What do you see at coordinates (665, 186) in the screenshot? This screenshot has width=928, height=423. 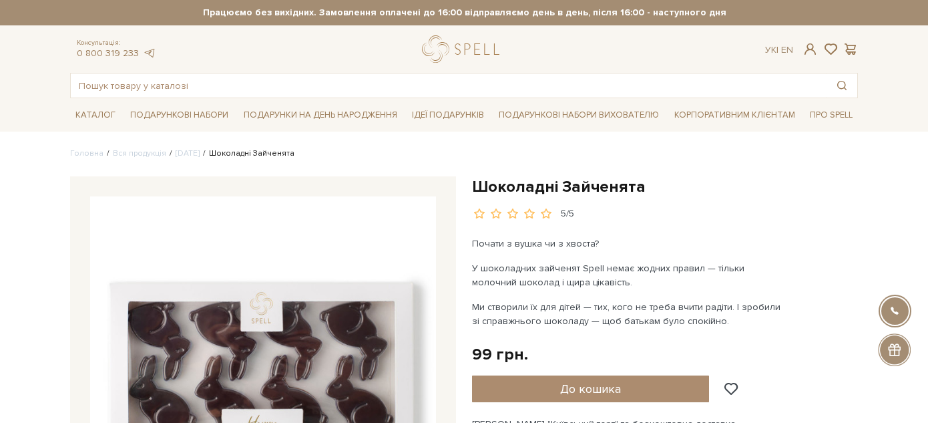 I see `h1: Шоколадні Зайченята` at bounding box center [665, 186].